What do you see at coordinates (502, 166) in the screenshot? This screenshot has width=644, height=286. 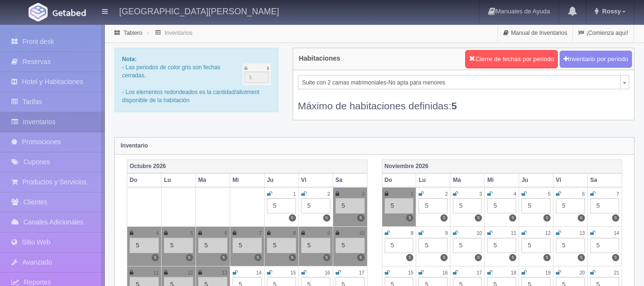 I see `th: Noviembre 2026` at bounding box center [502, 166].